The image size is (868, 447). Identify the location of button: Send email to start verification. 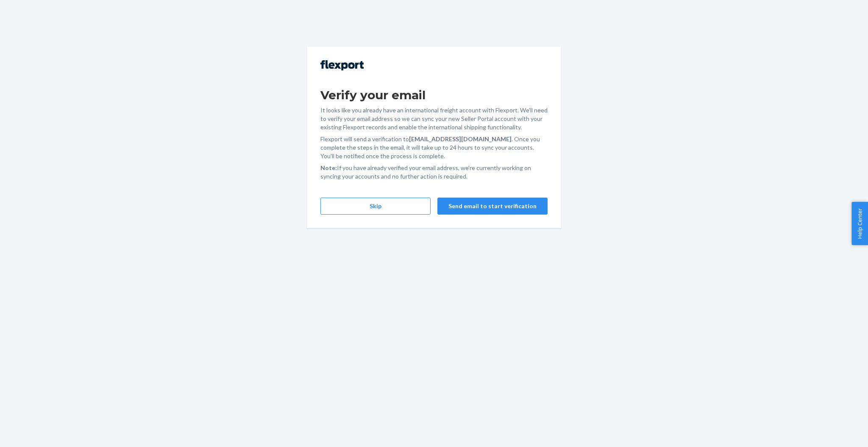
(492, 206).